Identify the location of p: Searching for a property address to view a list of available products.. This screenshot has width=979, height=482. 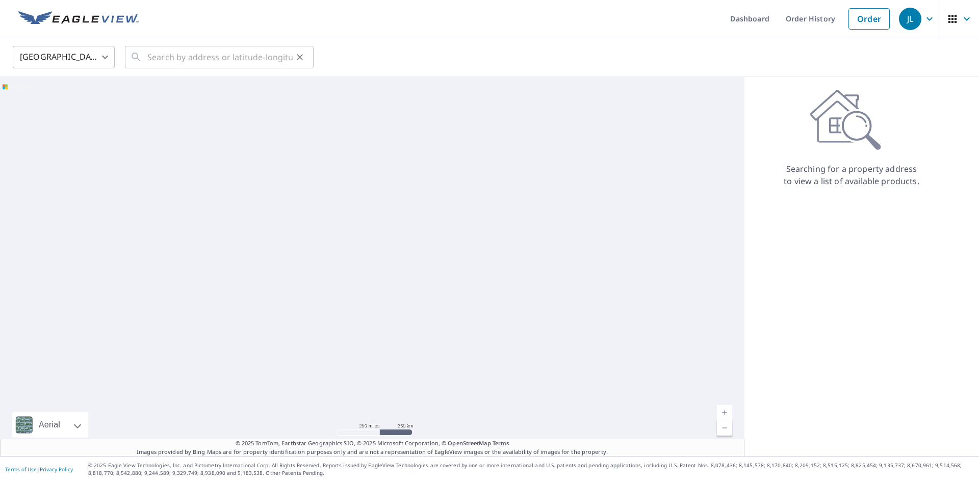
(852, 175).